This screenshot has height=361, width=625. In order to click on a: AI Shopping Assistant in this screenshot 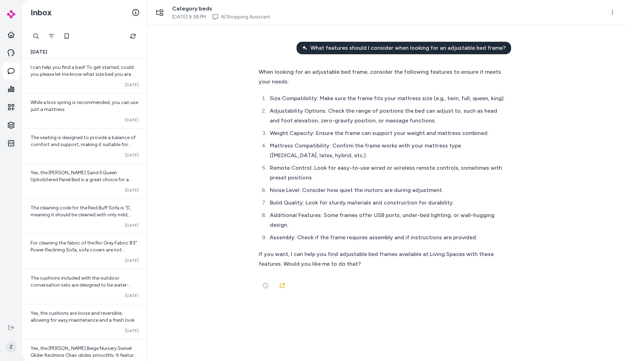, I will do `click(246, 17)`.